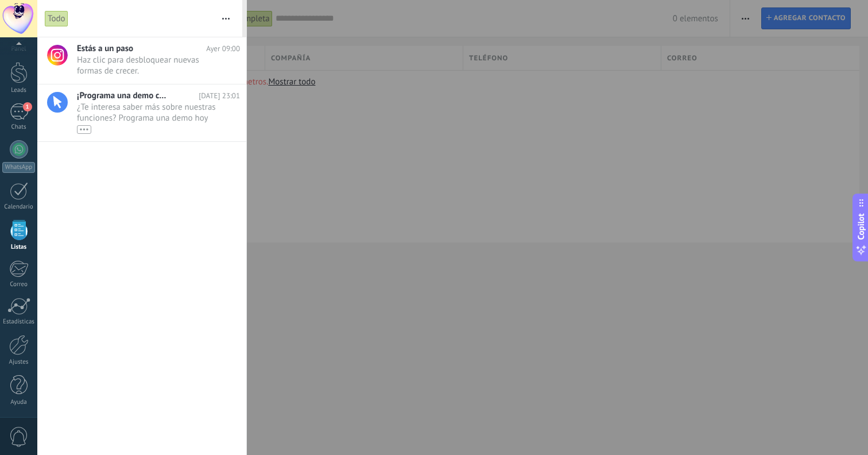 The height and width of the screenshot is (455, 868). I want to click on div: Todo, so click(56, 19).